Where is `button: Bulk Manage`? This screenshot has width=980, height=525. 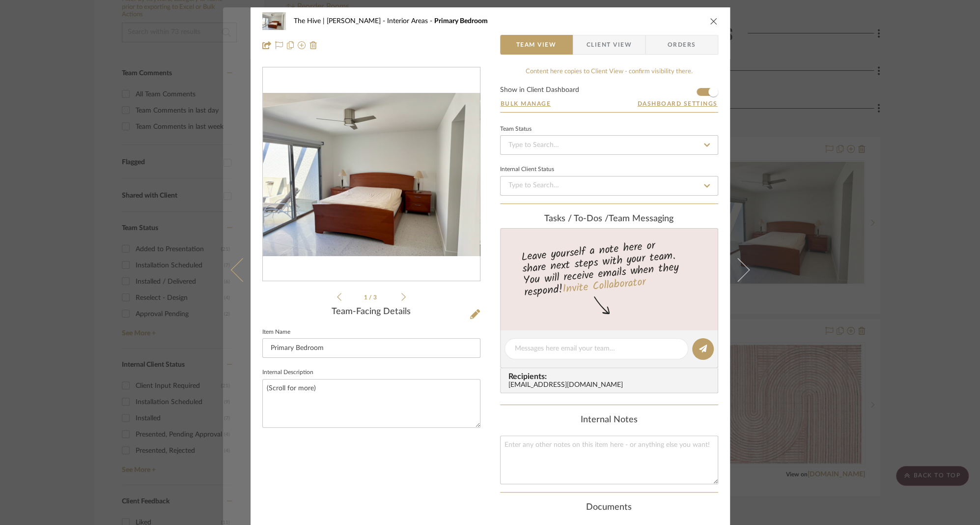
button: Bulk Manage is located at coordinates (525, 104).